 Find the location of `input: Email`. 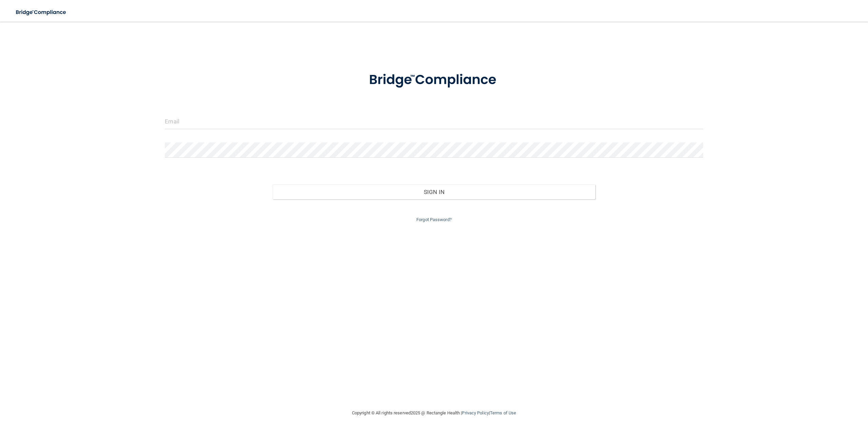

input: Email is located at coordinates (434, 122).